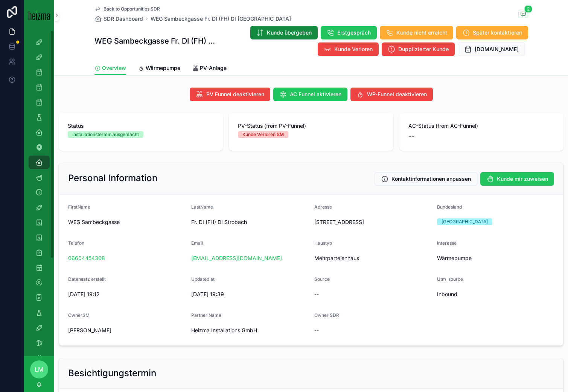 The width and height of the screenshot is (568, 392). Describe the element at coordinates (112, 373) in the screenshot. I see `h2: Besichtigungstermin` at that location.